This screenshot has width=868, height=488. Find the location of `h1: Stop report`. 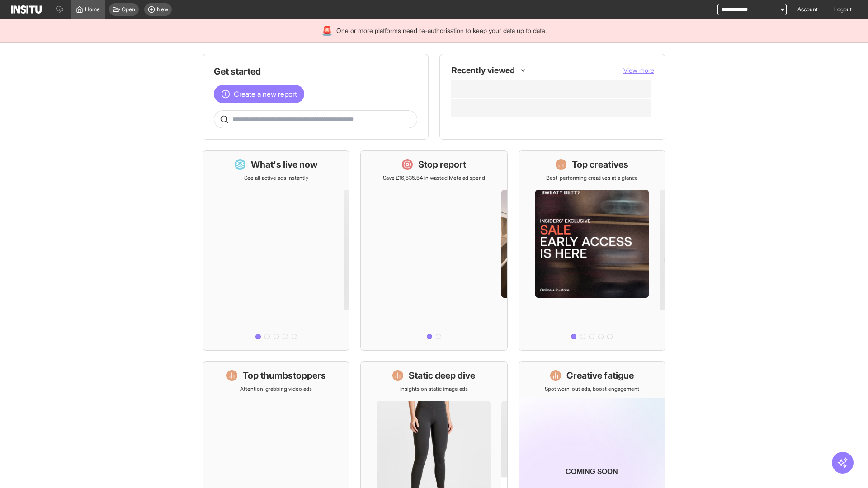

h1: Stop report is located at coordinates (442, 165).